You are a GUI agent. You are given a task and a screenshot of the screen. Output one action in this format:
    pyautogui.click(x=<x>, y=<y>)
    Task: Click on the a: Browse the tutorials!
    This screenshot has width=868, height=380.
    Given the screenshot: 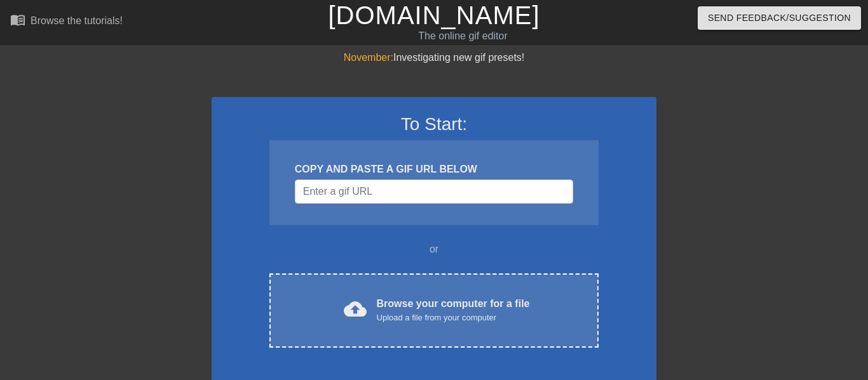 What is the action you would take?
    pyautogui.click(x=66, y=21)
    